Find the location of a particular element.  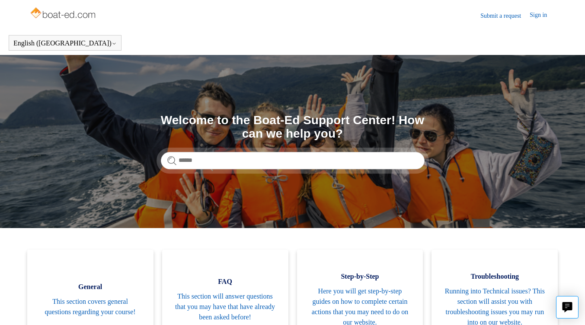

input: Search is located at coordinates (293, 161).